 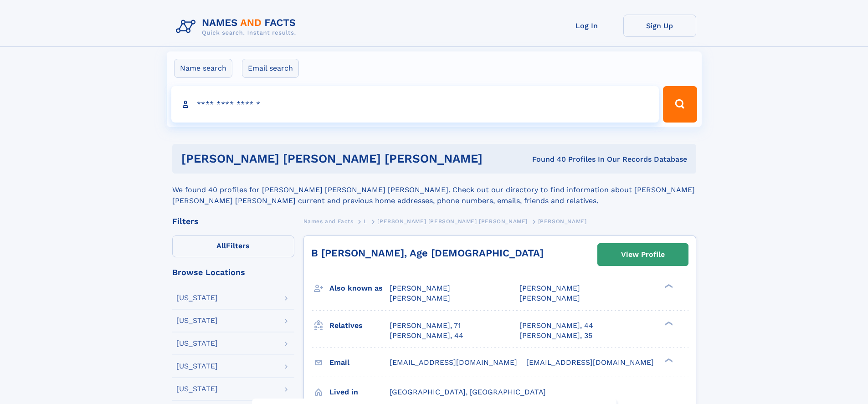 I want to click on button: Search Button, so click(x=680, y=104).